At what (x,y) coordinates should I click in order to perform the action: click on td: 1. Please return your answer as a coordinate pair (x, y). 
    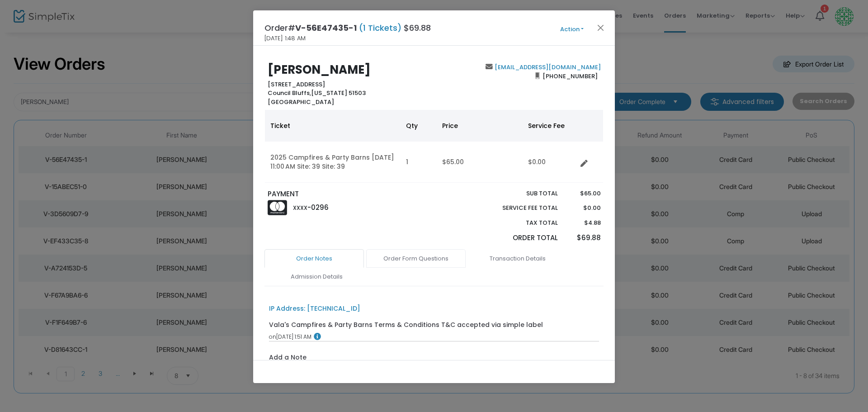
    Looking at the image, I should click on (418, 162).